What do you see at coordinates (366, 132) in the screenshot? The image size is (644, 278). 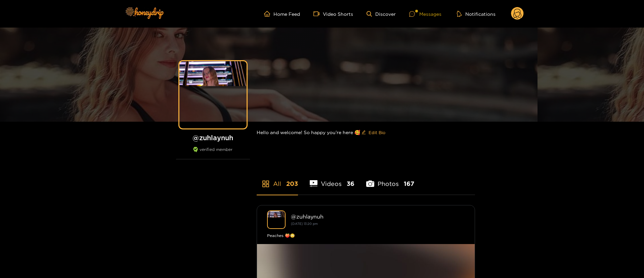 I see `div: Hello and welcome! So happy you’re here 🥰` at bounding box center [366, 132].